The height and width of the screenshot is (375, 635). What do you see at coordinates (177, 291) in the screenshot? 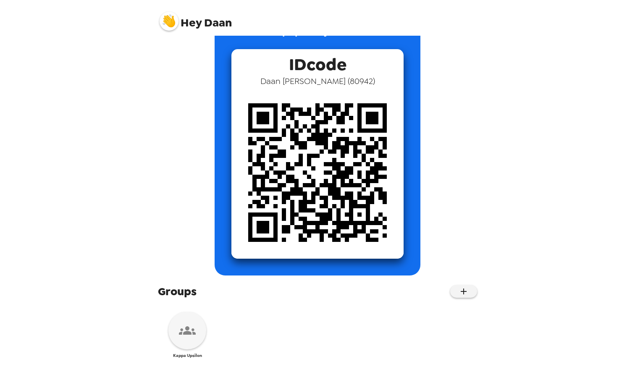
I see `span: Groups` at bounding box center [177, 291].